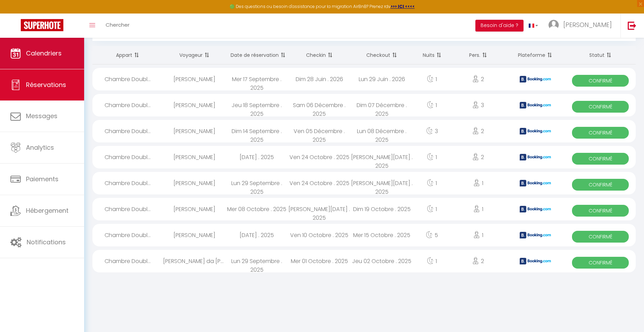 The image size is (644, 332). I want to click on strong: >>> ICI <<<<, so click(403, 6).